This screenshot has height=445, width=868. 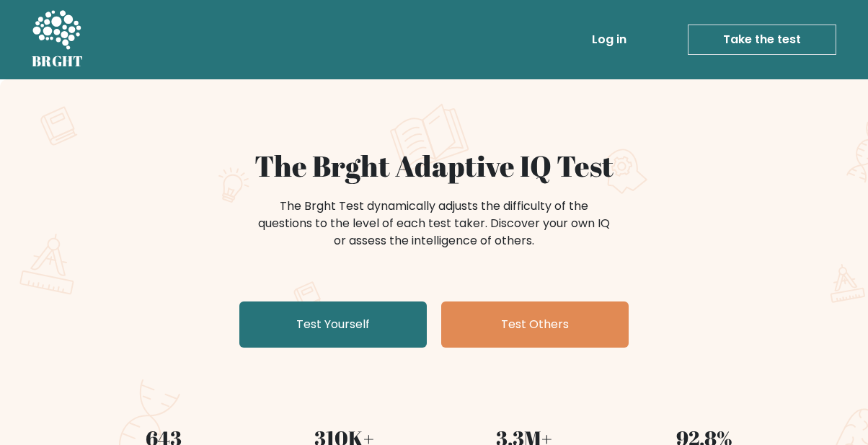 What do you see at coordinates (58, 62) in the screenshot?
I see `h5: BRGHT` at bounding box center [58, 62].